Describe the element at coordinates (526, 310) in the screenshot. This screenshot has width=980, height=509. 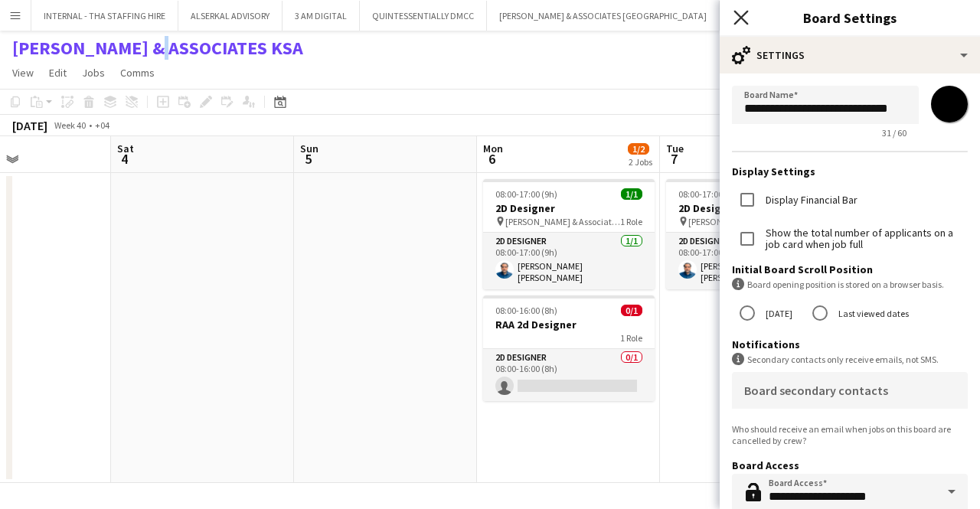
I see `span: 08:00-16:00 (8h)` at that location.